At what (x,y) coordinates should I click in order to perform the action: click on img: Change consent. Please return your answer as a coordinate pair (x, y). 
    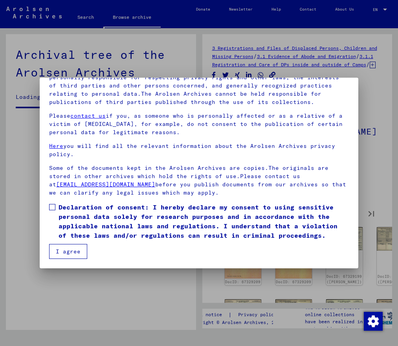
    Looking at the image, I should click on (373, 322).